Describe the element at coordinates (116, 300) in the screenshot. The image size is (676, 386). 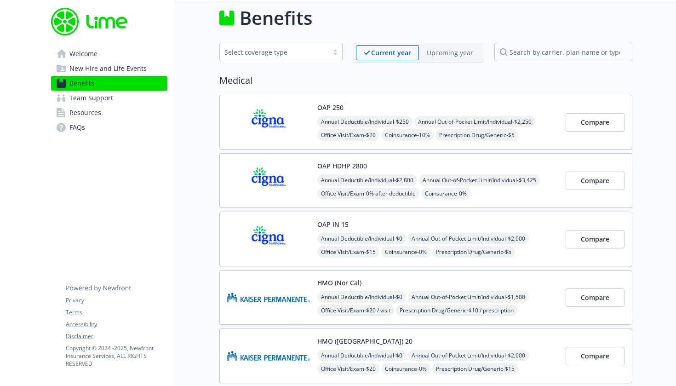
I see `a: Privacy` at that location.